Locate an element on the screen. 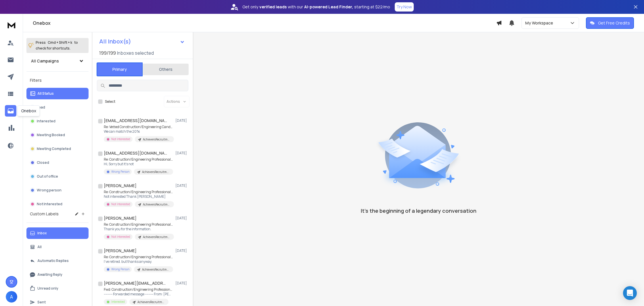 This screenshot has width=644, height=306. button: Unread only is located at coordinates (57, 288).